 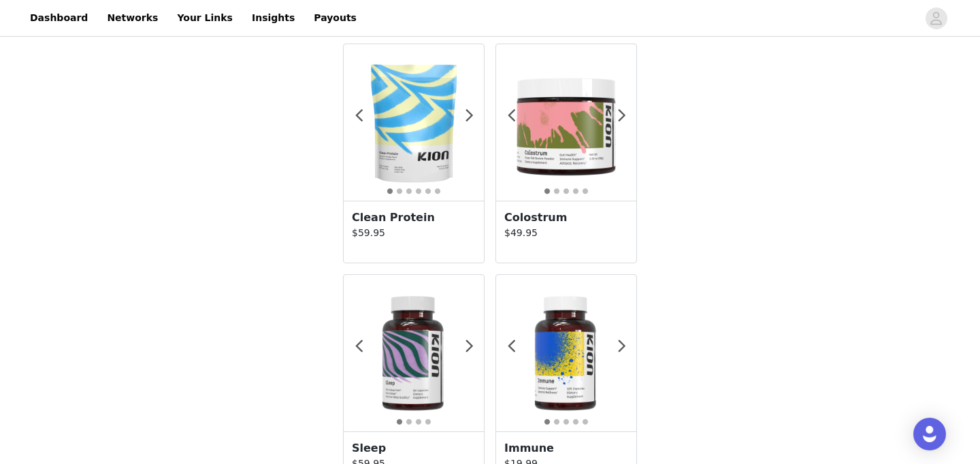 What do you see at coordinates (334, 18) in the screenshot?
I see `a: Payouts` at bounding box center [334, 18].